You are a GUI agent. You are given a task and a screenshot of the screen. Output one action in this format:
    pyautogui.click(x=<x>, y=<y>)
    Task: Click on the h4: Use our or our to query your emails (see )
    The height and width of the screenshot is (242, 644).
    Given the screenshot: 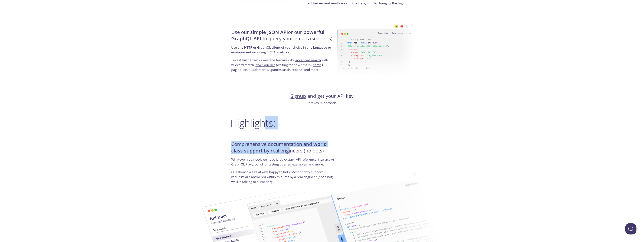 What is the action you would take?
    pyautogui.click(x=284, y=37)
    